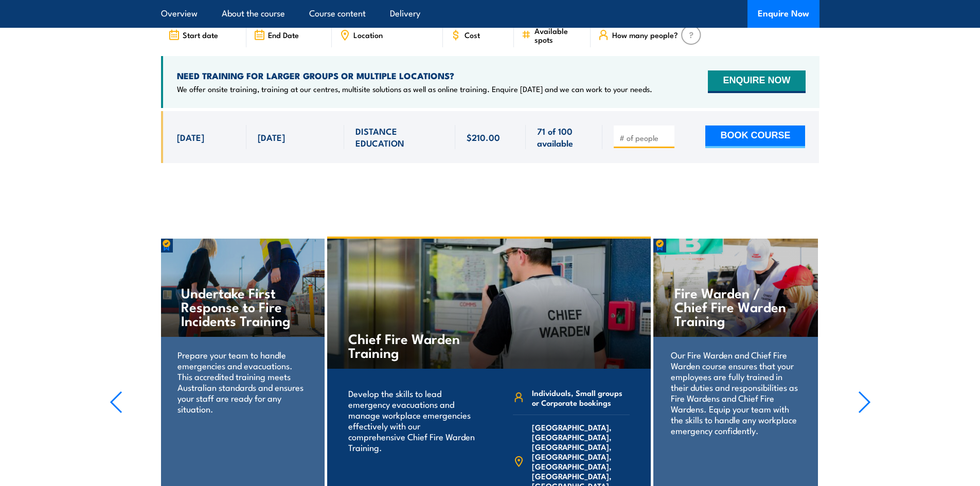  Describe the element at coordinates (564, 137) in the screenshot. I see `span: 71 of 100 available` at that location.